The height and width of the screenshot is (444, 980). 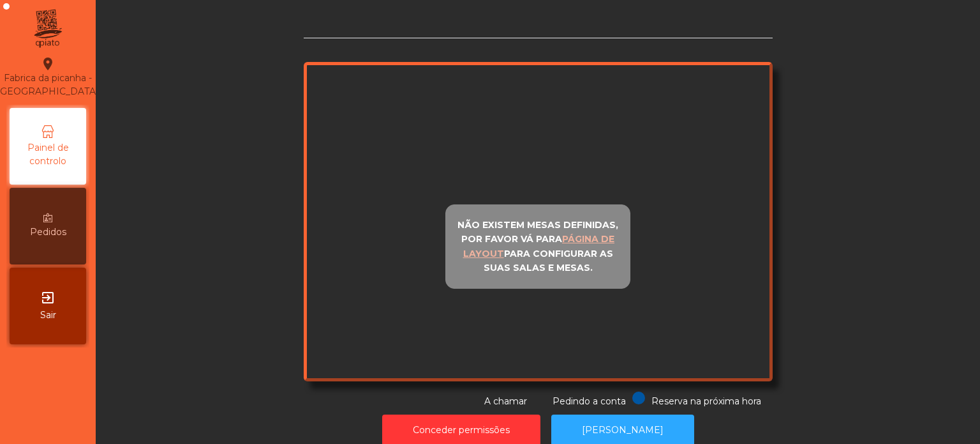 I want to click on i: location_on, so click(x=48, y=64).